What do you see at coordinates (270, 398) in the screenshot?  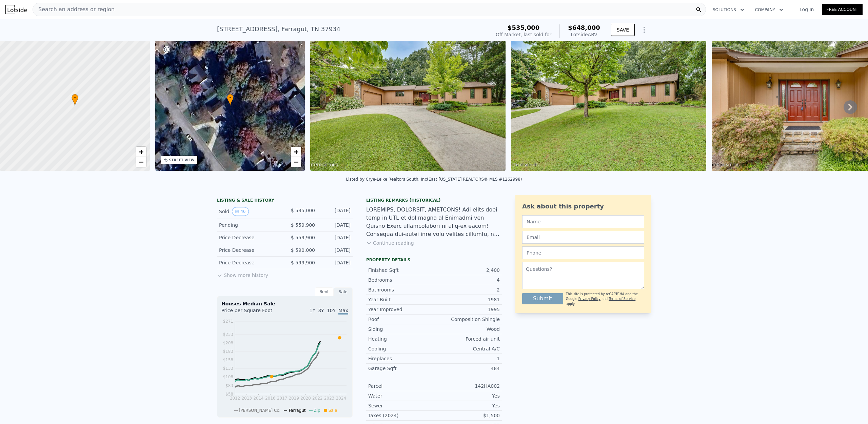 I see `tspan: 2016` at bounding box center [270, 398].